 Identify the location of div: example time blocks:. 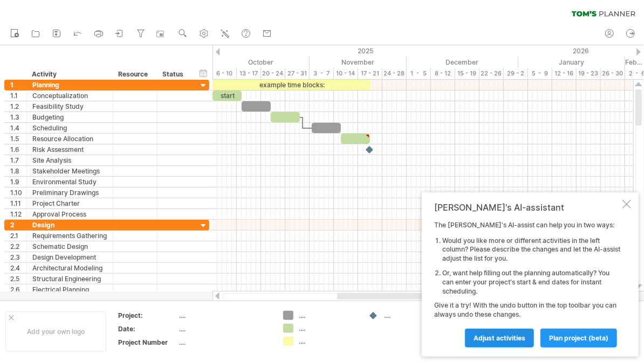
(291, 85).